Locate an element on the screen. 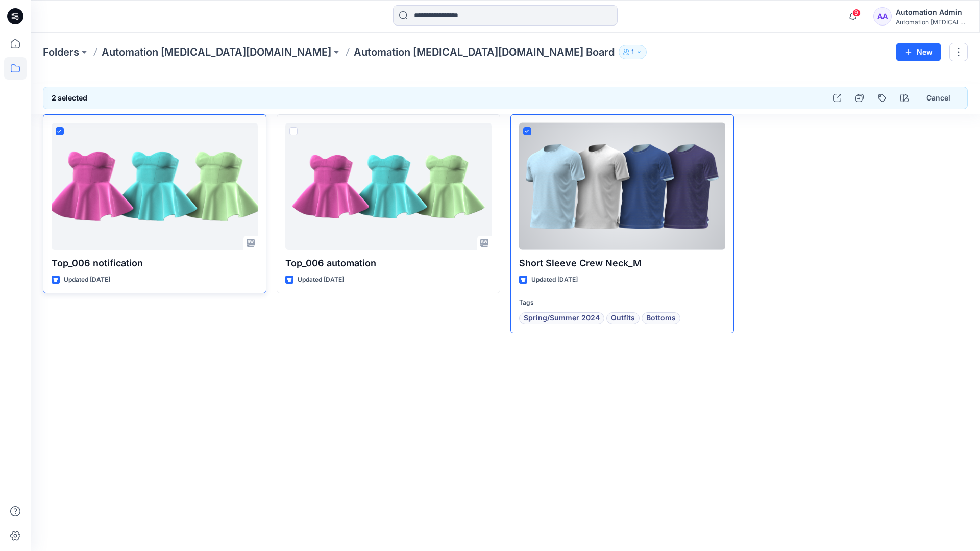 The height and width of the screenshot is (551, 980). span: Bottoms is located at coordinates (661, 318).